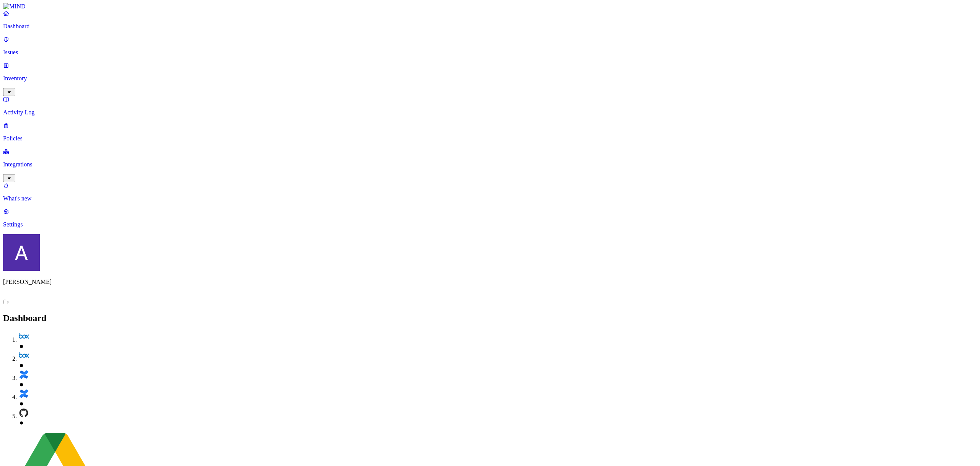 The image size is (980, 466). Describe the element at coordinates (490, 78) in the screenshot. I see `p: Inventory` at that location.